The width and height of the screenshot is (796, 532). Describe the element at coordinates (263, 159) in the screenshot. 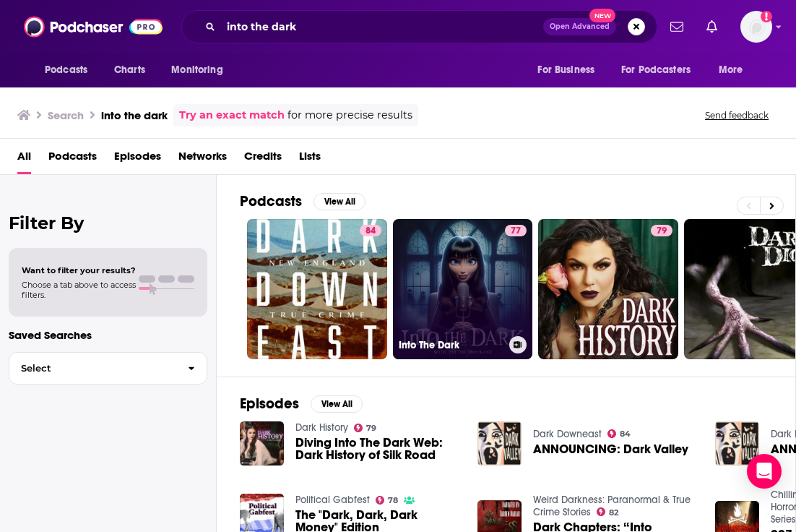

I see `a: Credits` at that location.